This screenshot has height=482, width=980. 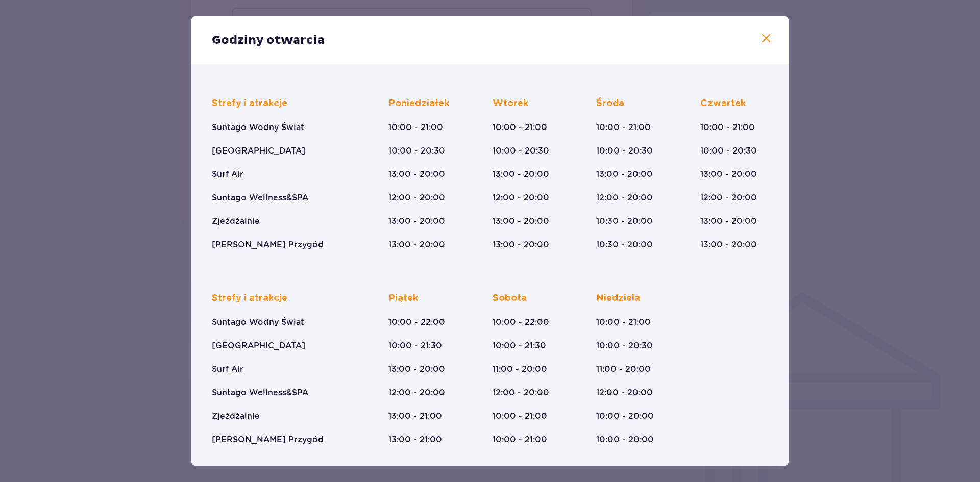 I want to click on p: Poniedziałek, so click(x=418, y=104).